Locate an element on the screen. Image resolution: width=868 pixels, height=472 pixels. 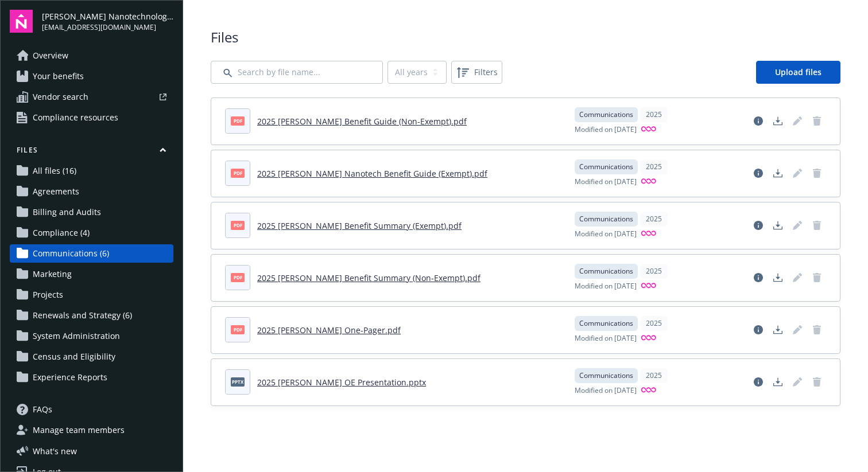
a: Billing and Audits is located at coordinates (91, 212).